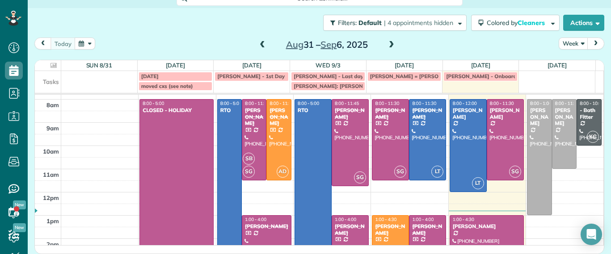 The width and height of the screenshot is (611, 254). What do you see at coordinates (43, 43) in the screenshot?
I see `button: prev` at bounding box center [43, 43].